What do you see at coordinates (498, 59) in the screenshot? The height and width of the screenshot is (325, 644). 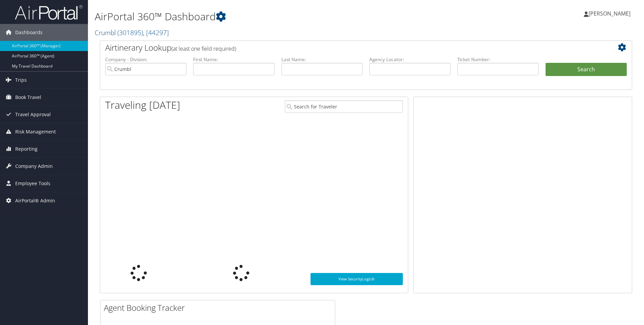 I see `label: Ticket Number:` at bounding box center [498, 59].